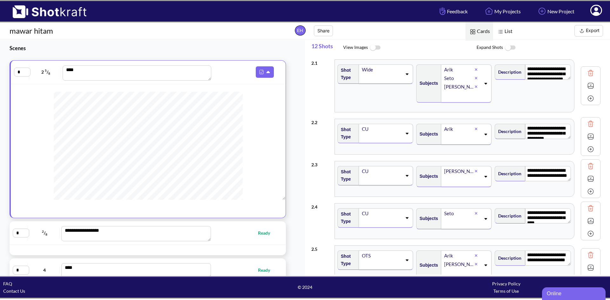  What do you see at coordinates (321, 163) in the screenshot?
I see `div: 2 . 3` at bounding box center [321, 163].